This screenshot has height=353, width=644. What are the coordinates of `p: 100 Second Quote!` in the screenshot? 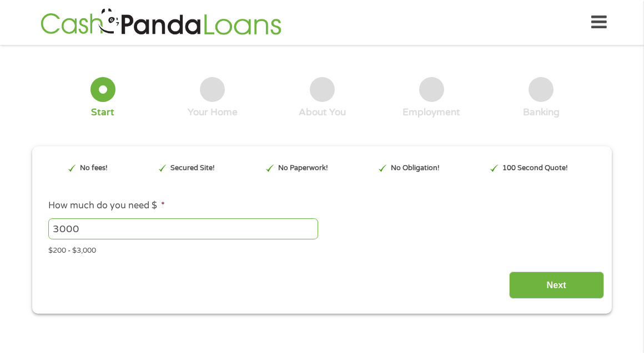 It's located at (536, 168).